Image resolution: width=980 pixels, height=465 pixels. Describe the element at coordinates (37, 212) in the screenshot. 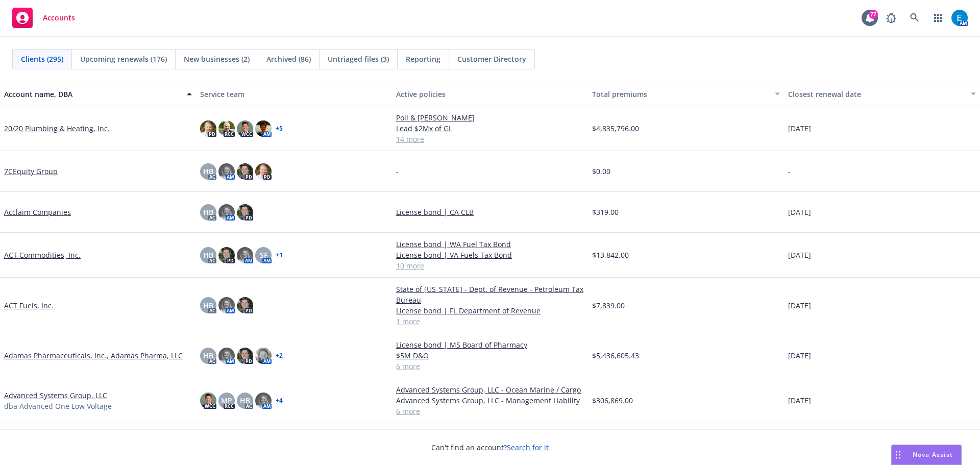

I see `a: Acclaim Companies` at that location.